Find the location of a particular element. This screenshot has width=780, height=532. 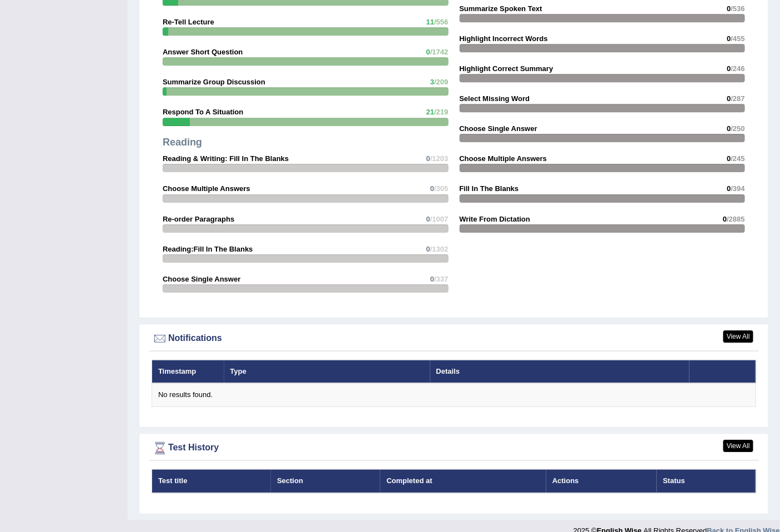

strong: Summarize Group Discussion is located at coordinates (214, 82).